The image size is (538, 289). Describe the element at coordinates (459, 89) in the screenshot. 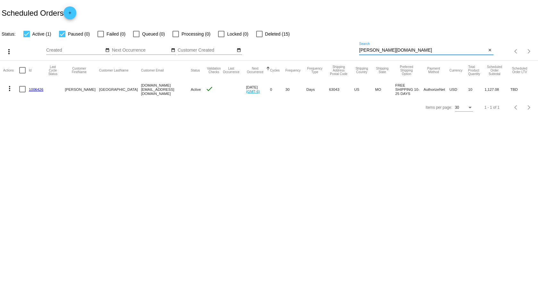

I see `mat-cell: USD` at that location.